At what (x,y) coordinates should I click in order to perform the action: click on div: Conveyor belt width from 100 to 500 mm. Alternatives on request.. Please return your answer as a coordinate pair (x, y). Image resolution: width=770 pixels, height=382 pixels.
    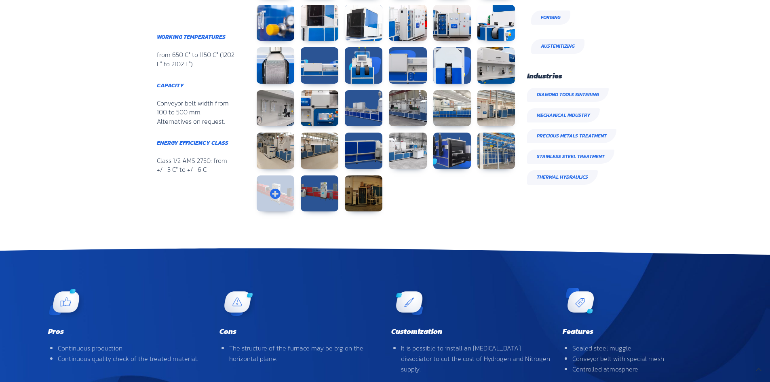
    Looking at the image, I should click on (197, 112).